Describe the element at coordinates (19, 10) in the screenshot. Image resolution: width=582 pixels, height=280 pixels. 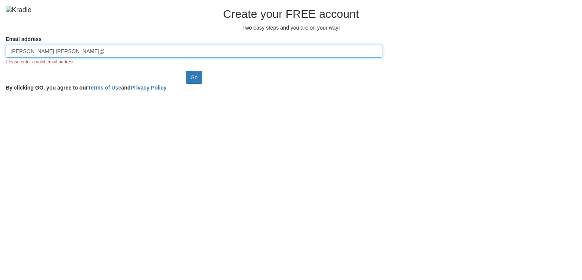
I see `img: Kradle` at that location.